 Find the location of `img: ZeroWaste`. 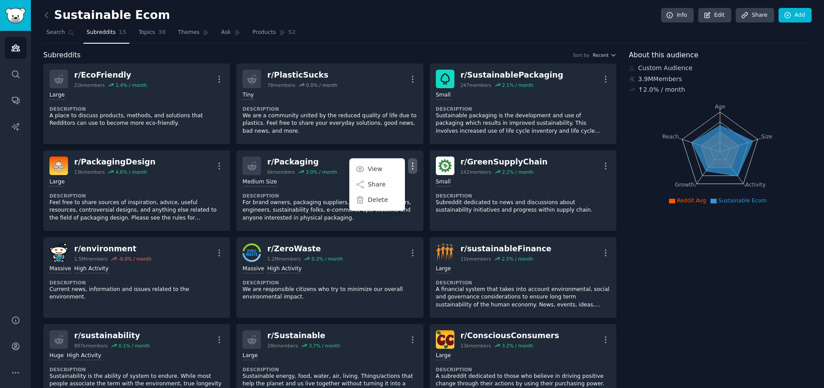

img: ZeroWaste is located at coordinates (252, 253).